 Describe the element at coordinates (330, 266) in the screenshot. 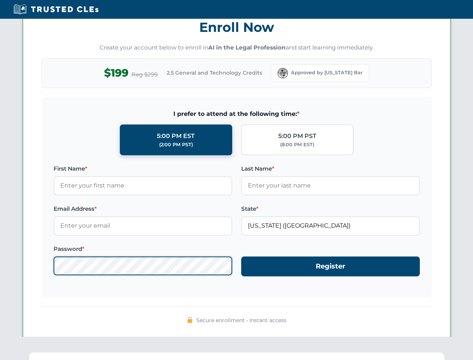

I see `button: Register` at that location.